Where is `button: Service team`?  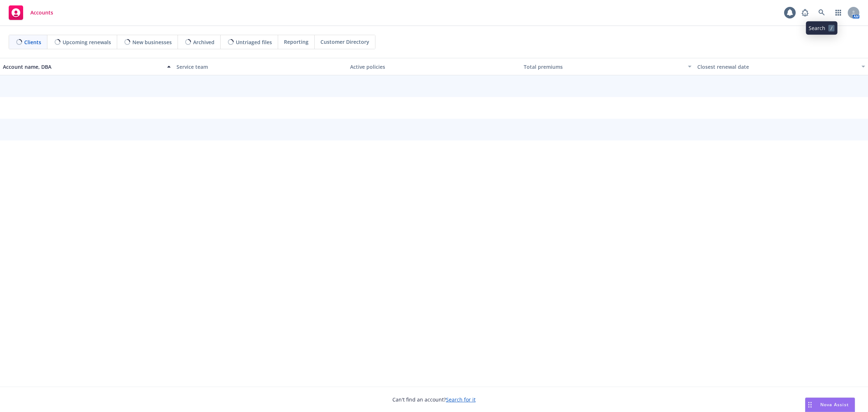
button: Service team is located at coordinates (260, 67).